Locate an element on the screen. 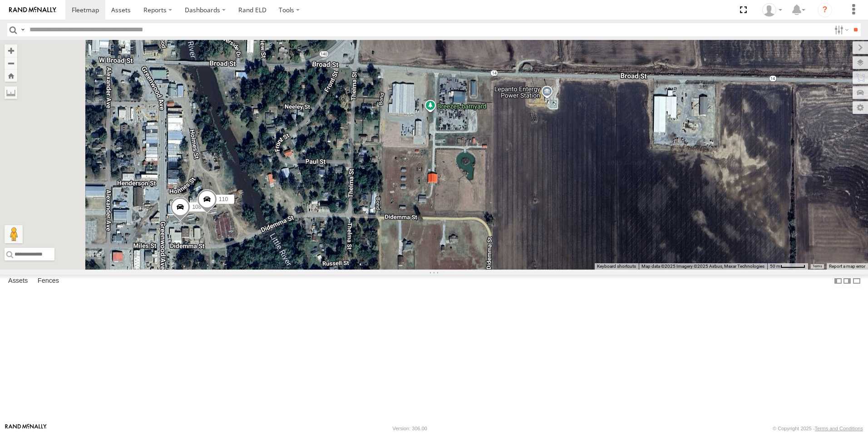 The width and height of the screenshot is (868, 433). label: Search Filter Options is located at coordinates (841, 29).